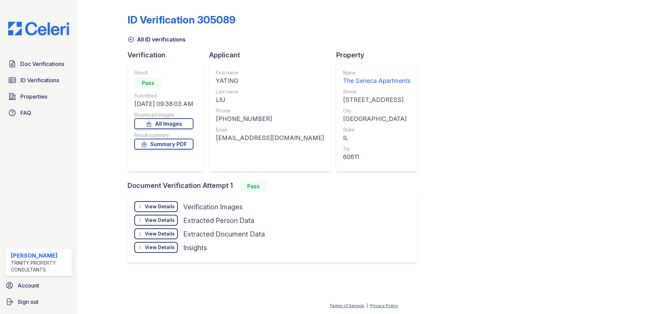  Describe the element at coordinates (38, 64) in the screenshot. I see `a: Doc Verifications` at that location.